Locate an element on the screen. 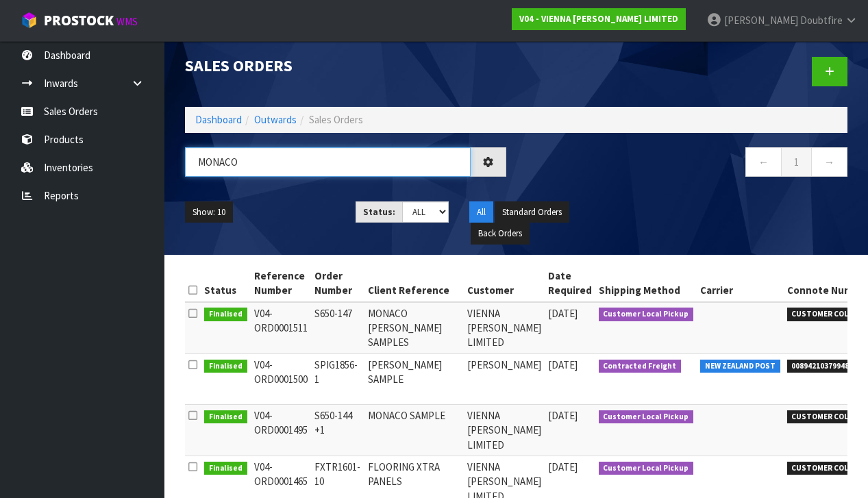 This screenshot has height=498, width=868. button: Show: 10 is located at coordinates (209, 212).